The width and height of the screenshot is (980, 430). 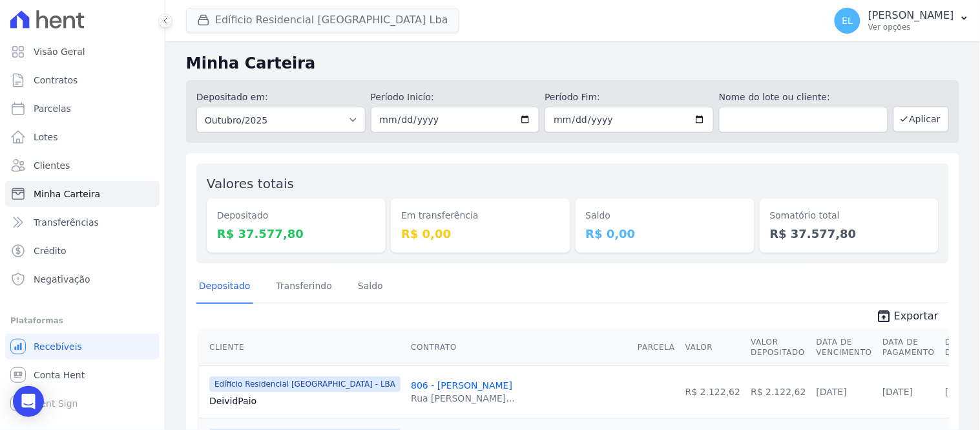 I want to click on label: Período Inicío:, so click(x=456, y=97).